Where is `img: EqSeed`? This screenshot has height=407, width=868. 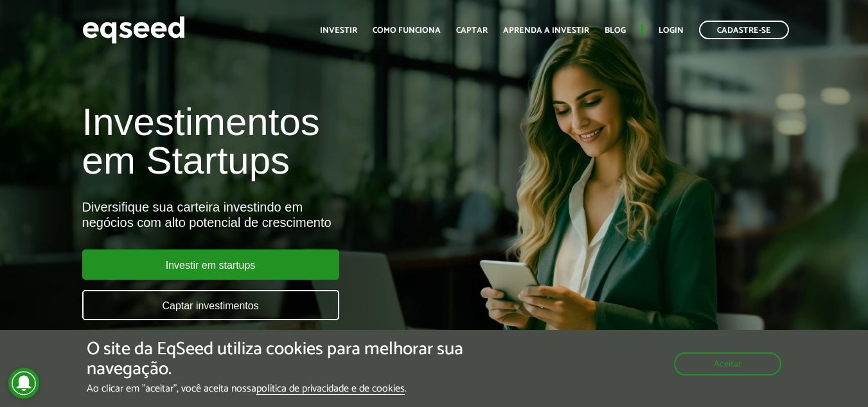 img: EqSeed is located at coordinates (133, 30).